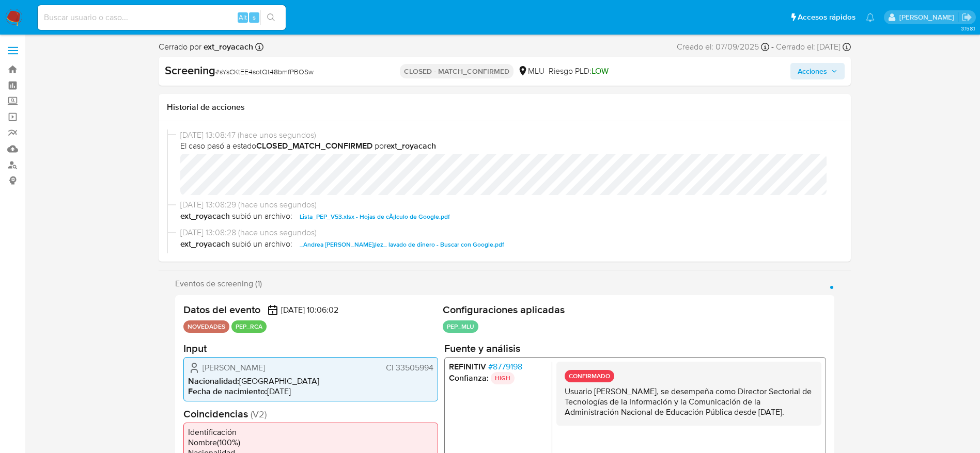  Describe the element at coordinates (509, 146) in the screenshot. I see `span: El caso pasó a estado por` at that location.